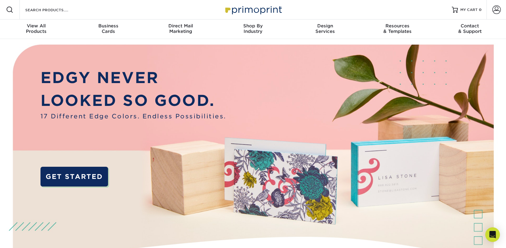 The height and width of the screenshot is (248, 506). I want to click on div: Services, so click(325, 29).